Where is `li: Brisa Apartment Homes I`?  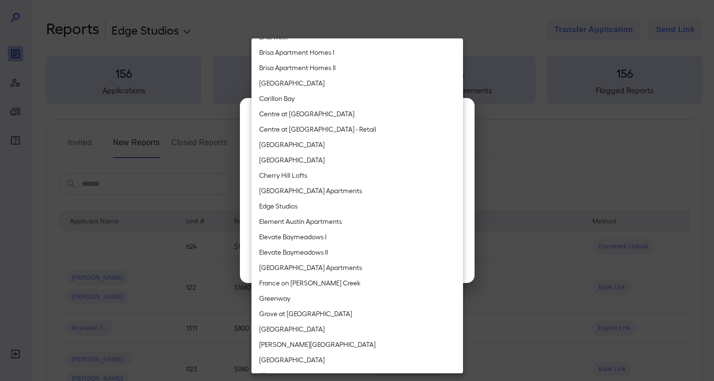 li: Brisa Apartment Homes I is located at coordinates (357, 52).